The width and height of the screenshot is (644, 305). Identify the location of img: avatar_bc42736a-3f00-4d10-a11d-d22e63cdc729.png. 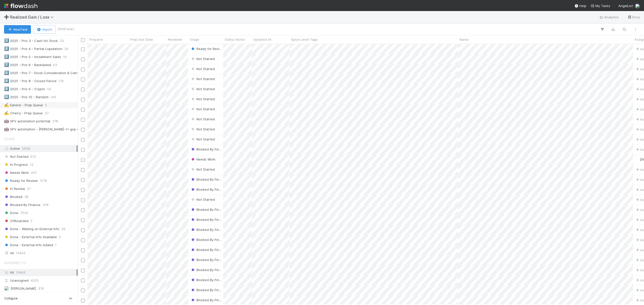
(638, 6).